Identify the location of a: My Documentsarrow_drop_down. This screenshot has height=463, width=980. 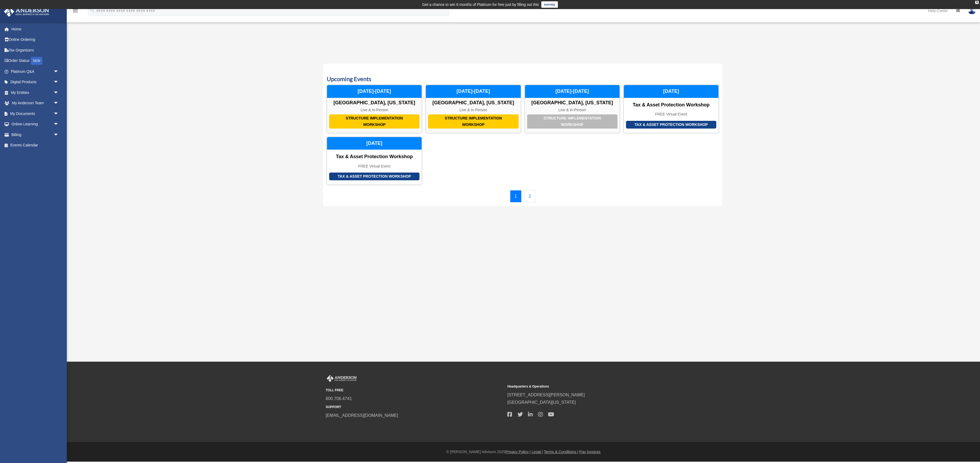
(36, 114).